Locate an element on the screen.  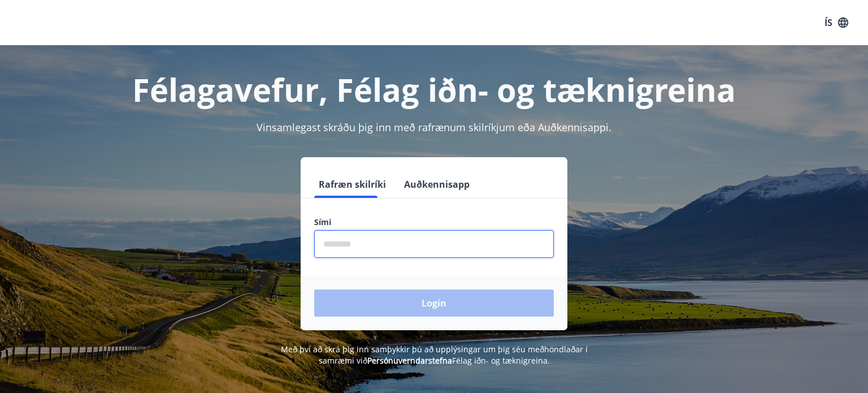
span: Með því að skrá þig inn samþykkir þú að upplýsingar um þig séu meðhöndlaðar í samræmi við Félag i... is located at coordinates (434, 355).